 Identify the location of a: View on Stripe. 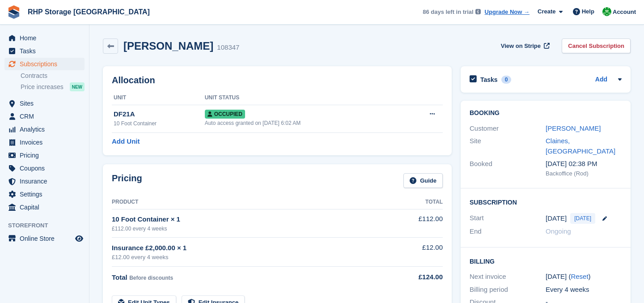
(524, 45).